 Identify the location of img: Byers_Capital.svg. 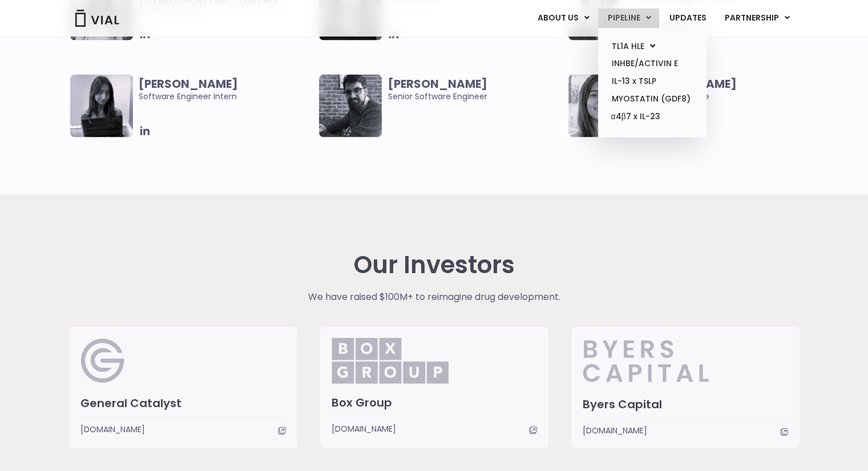
(668, 361).